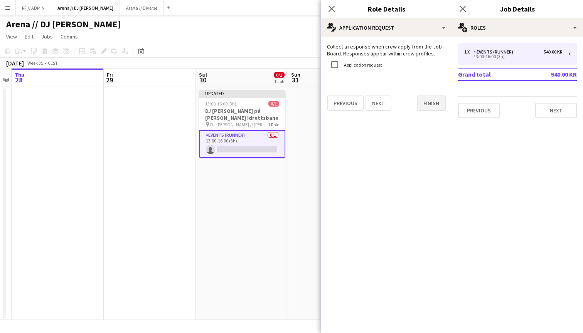 The width and height of the screenshot is (583, 333). Describe the element at coordinates (202, 80) in the screenshot. I see `span: 30` at that location.